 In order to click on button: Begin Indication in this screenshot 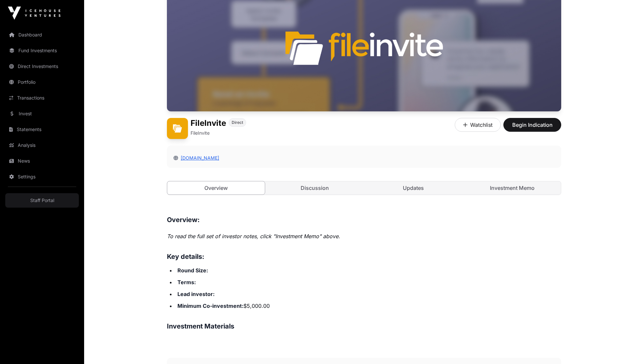, I will do `click(533, 125)`.